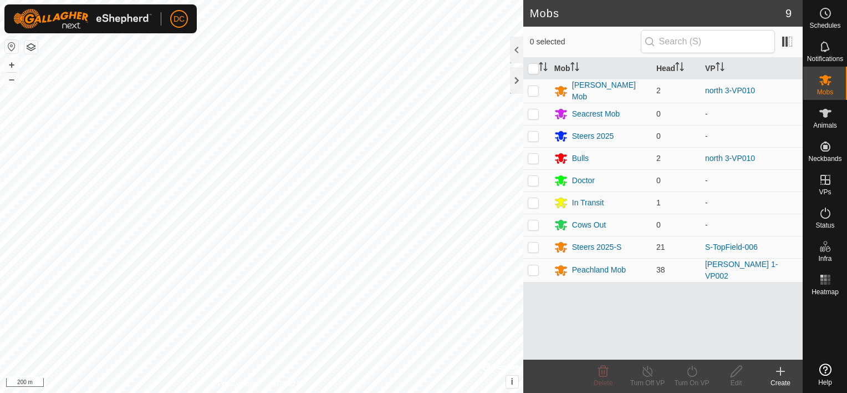 This screenshot has width=847, height=393. I want to click on img: Gallagher Logo, so click(83, 19).